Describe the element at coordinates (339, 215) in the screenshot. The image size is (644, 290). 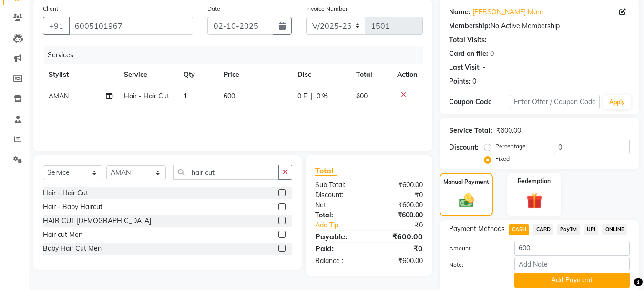
I see `div: Total:` at that location.